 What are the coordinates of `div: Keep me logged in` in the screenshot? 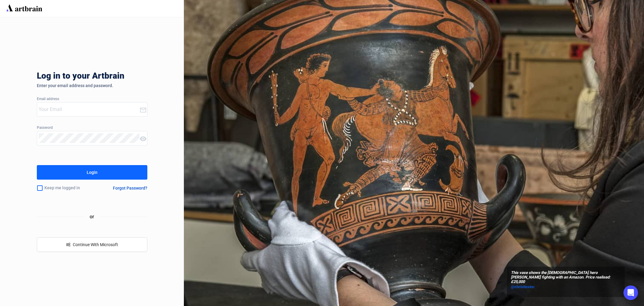 It's located at (67, 188).